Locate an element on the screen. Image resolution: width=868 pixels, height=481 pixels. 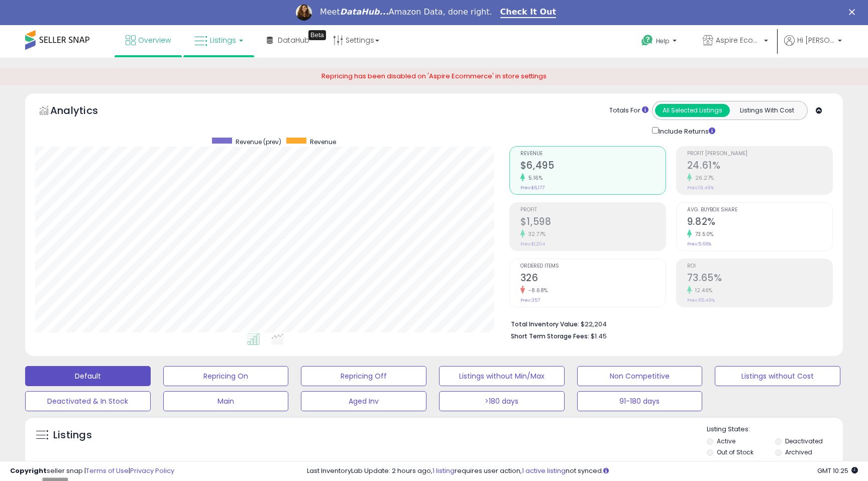
a: Overview is located at coordinates (148, 40).